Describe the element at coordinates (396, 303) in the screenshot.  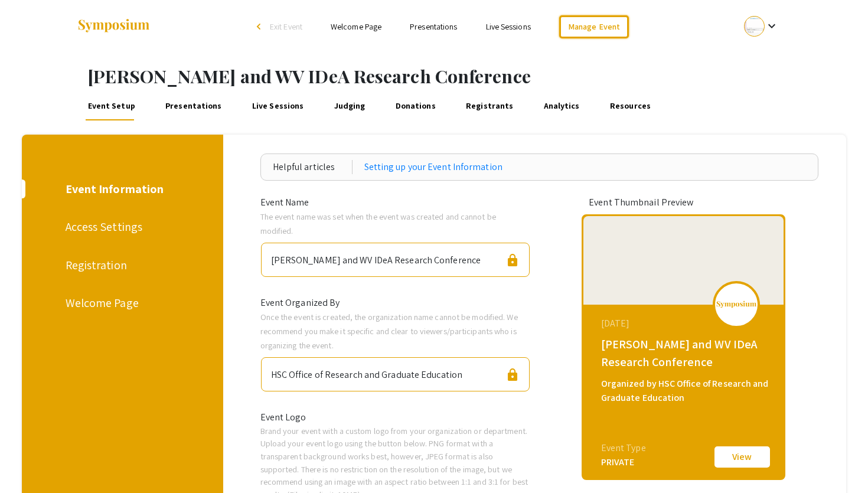
I see `div: Event Organized By` at that location.